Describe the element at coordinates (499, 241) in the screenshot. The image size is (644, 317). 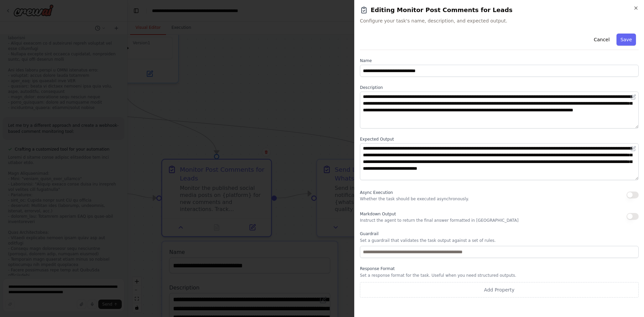
I see `p: Set a guardrail that validates the task output against a set of rules.` at that location.